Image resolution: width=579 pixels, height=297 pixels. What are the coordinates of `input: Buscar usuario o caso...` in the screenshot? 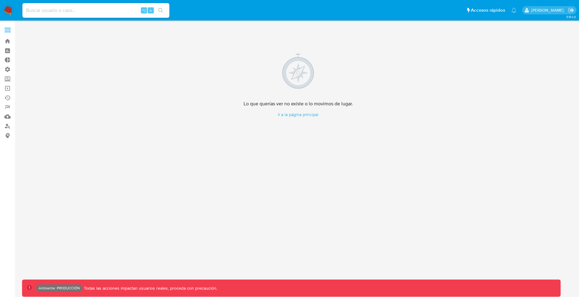 It's located at (96, 10).